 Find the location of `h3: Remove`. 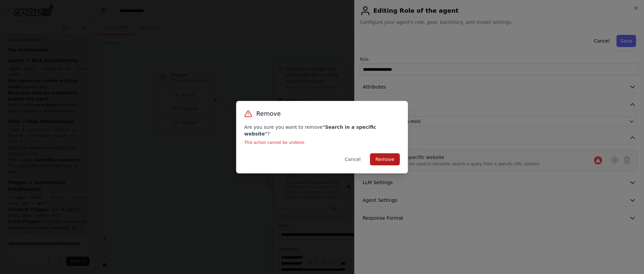

h3: Remove is located at coordinates (268, 114).